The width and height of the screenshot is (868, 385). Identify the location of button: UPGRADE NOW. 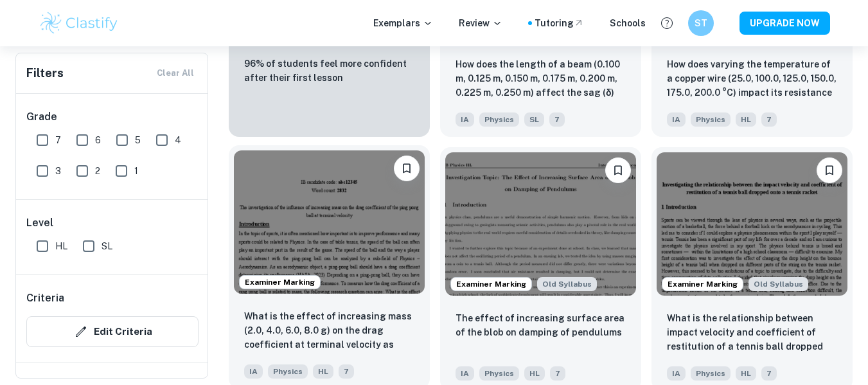
(785, 23).